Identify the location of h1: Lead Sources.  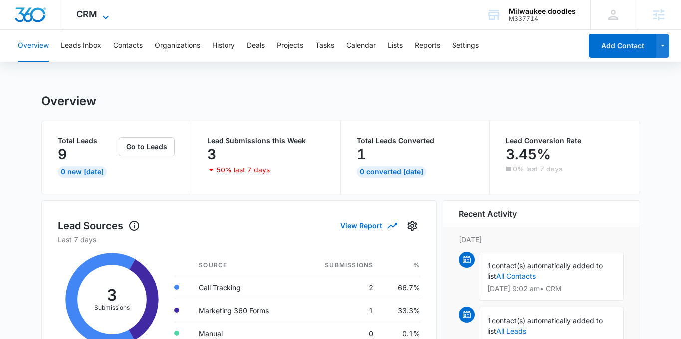
(99, 226).